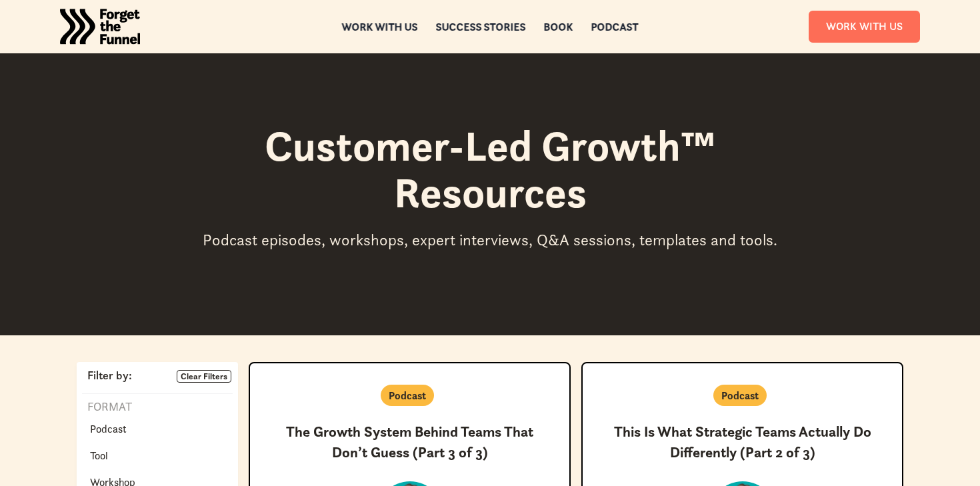  What do you see at coordinates (380, 27) in the screenshot?
I see `div: Work with us` at bounding box center [380, 27].